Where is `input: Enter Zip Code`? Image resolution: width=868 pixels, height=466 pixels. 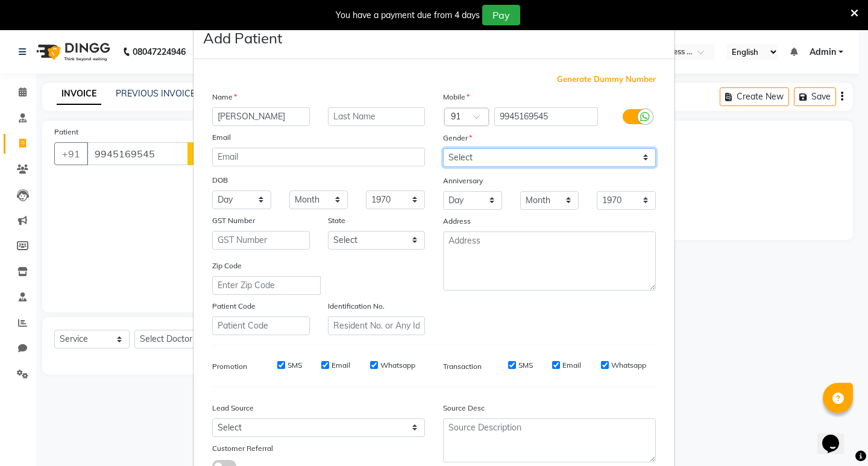 input: Enter Zip Code is located at coordinates (267, 285).